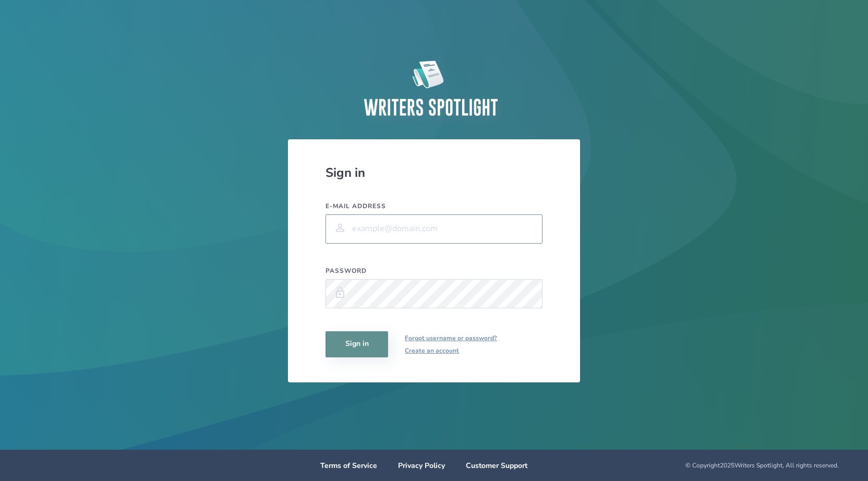  Describe the element at coordinates (357, 344) in the screenshot. I see `button: Sign in` at that location.